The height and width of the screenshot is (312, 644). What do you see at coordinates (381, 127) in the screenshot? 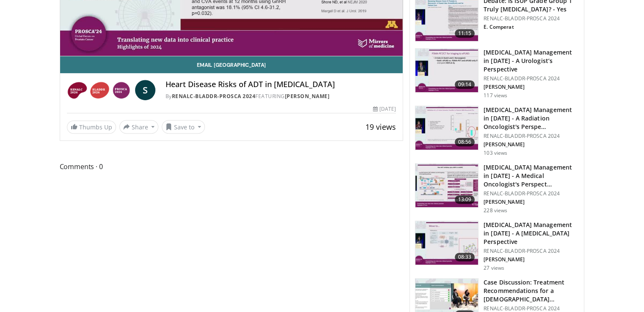
I see `span: 19 views` at bounding box center [381, 127].